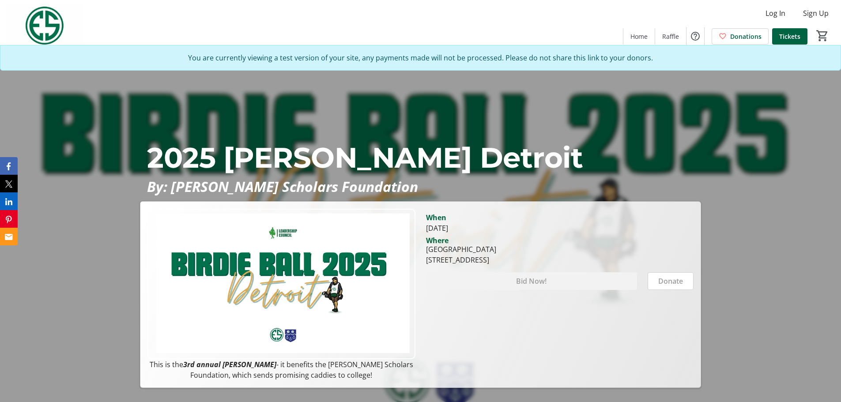 The width and height of the screenshot is (841, 402). Describe the element at coordinates (436, 218) in the screenshot. I see `div: When` at that location.